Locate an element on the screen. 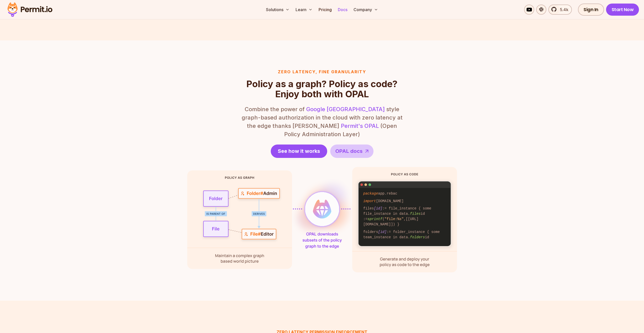  button: Company is located at coordinates (366, 9).